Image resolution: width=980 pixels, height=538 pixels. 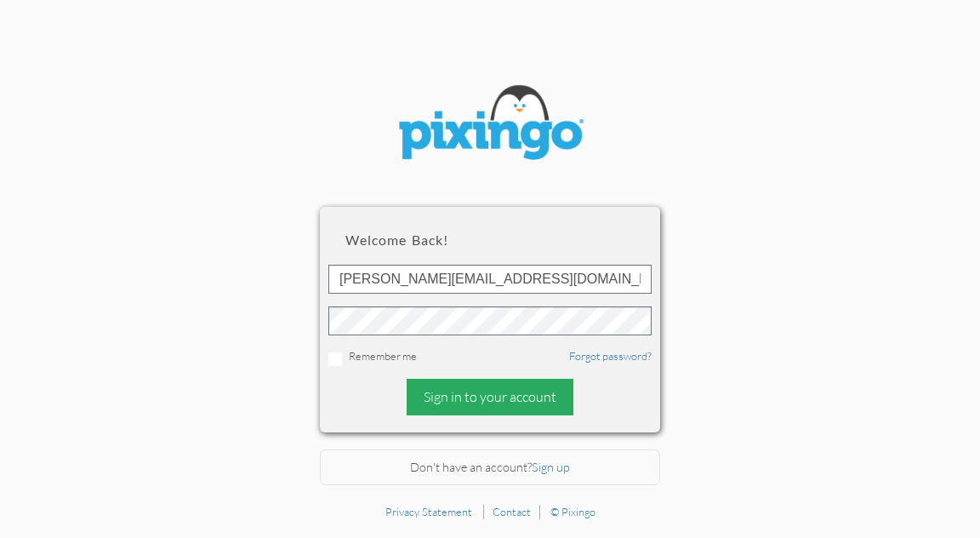 What do you see at coordinates (490, 240) in the screenshot?
I see `h2: Welcome back!` at bounding box center [490, 240].